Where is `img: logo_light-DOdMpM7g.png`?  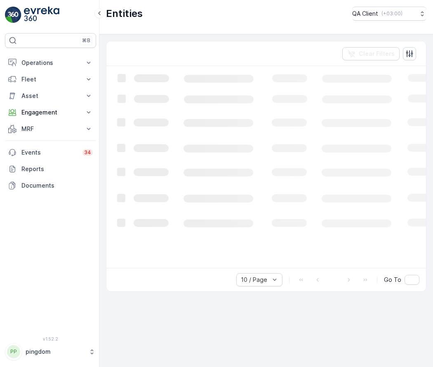
img: logo_light-DOdMpM7g.png is located at coordinates (42, 15).